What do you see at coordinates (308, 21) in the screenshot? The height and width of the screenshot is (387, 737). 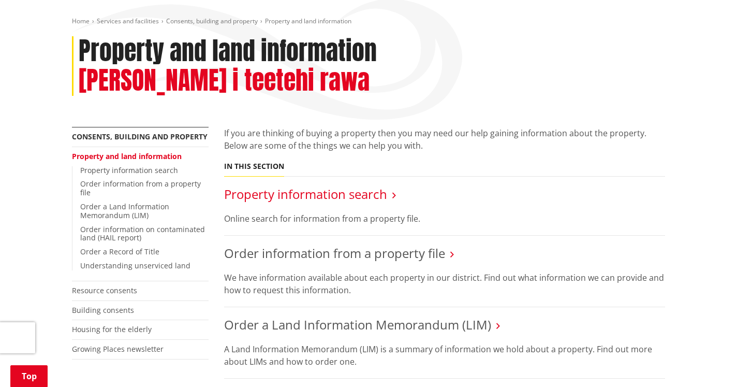 I see `span: Property and land information` at bounding box center [308, 21].